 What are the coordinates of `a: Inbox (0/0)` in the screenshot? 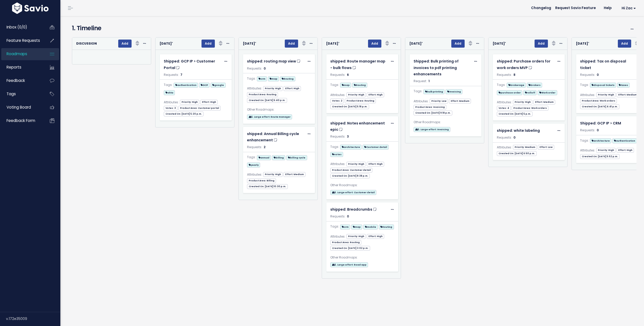 It's located at (21, 27).